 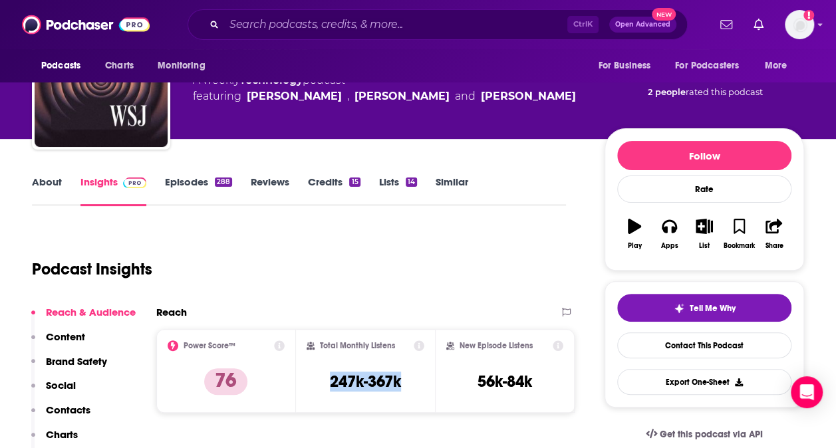 I want to click on span: New, so click(x=663, y=14).